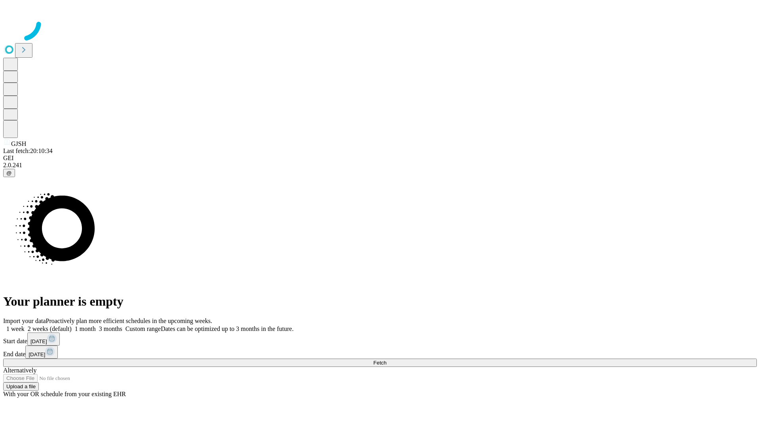 The height and width of the screenshot is (427, 760). Describe the element at coordinates (85, 329) in the screenshot. I see `span: 1 month` at that location.